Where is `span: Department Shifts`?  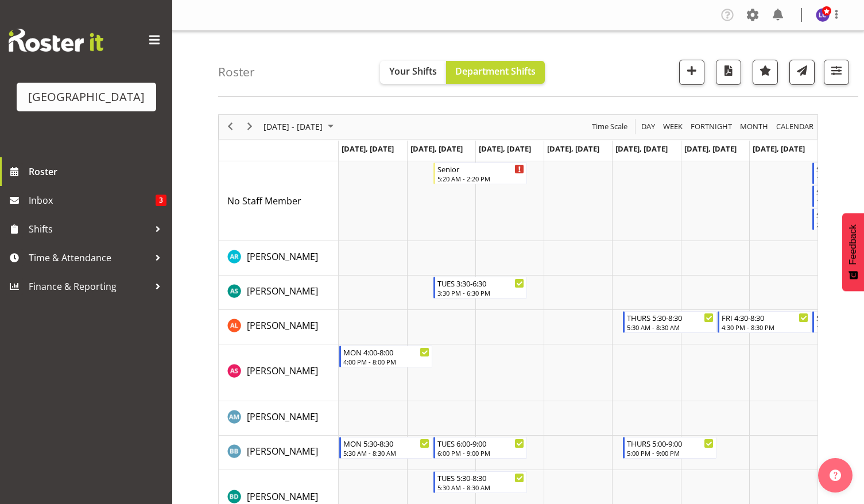
span: Department Shifts is located at coordinates (495, 72).